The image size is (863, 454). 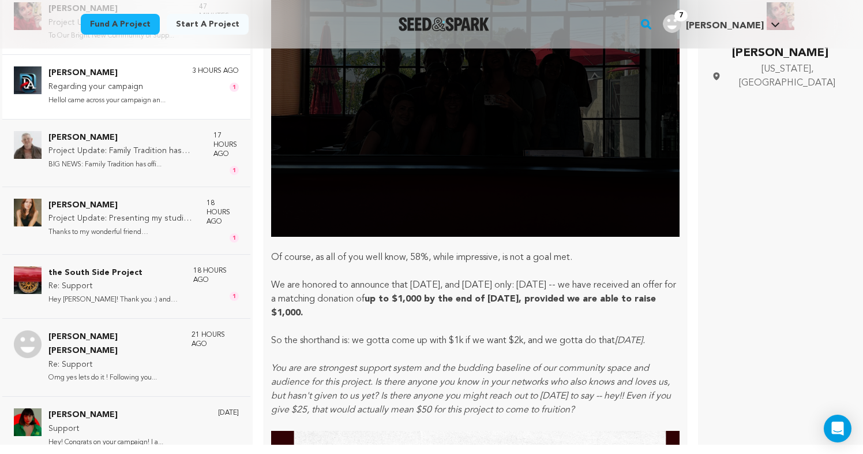 I want to click on img: the South Side Project Photo, so click(x=28, y=280).